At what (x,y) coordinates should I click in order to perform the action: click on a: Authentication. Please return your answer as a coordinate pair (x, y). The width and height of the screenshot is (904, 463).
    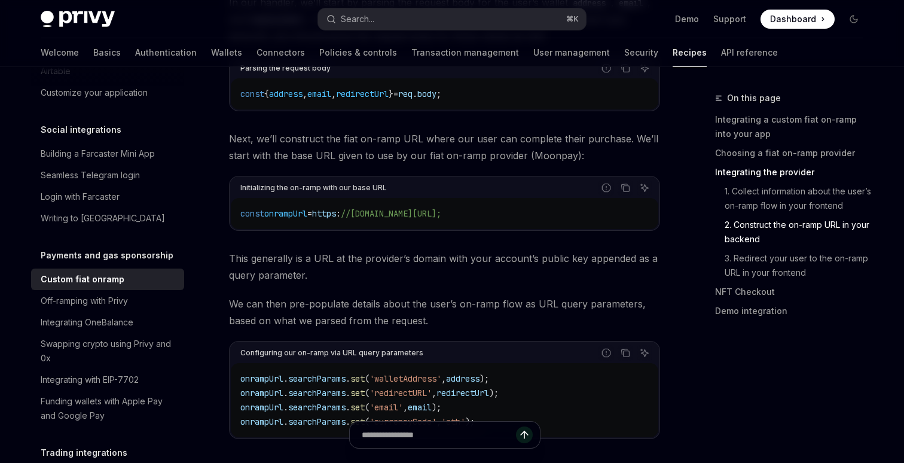
    Looking at the image, I should click on (166, 53).